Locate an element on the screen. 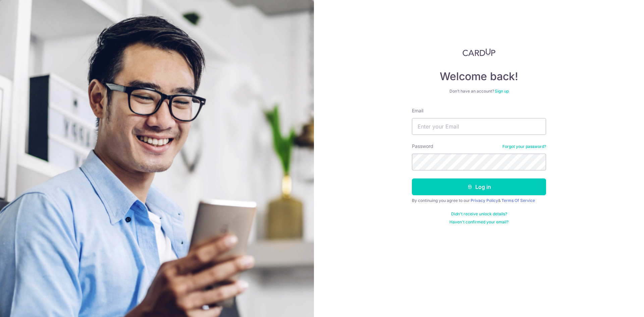 This screenshot has height=317, width=644. label: Password is located at coordinates (423, 146).